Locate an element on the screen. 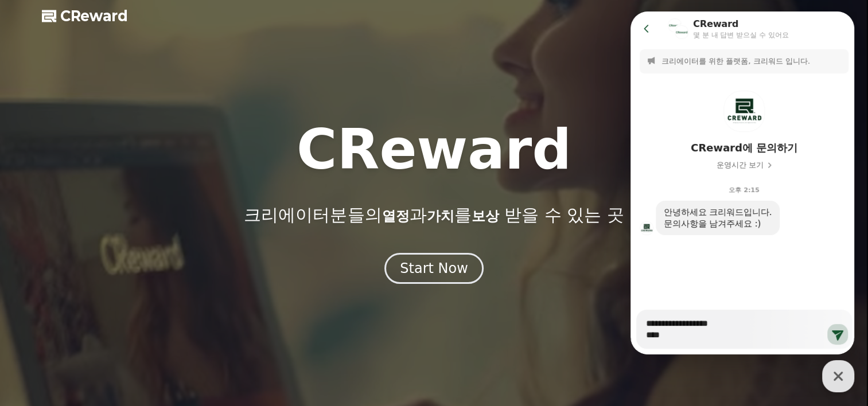  div: 문의사항을 남겨주세요 :) is located at coordinates (87, 212).